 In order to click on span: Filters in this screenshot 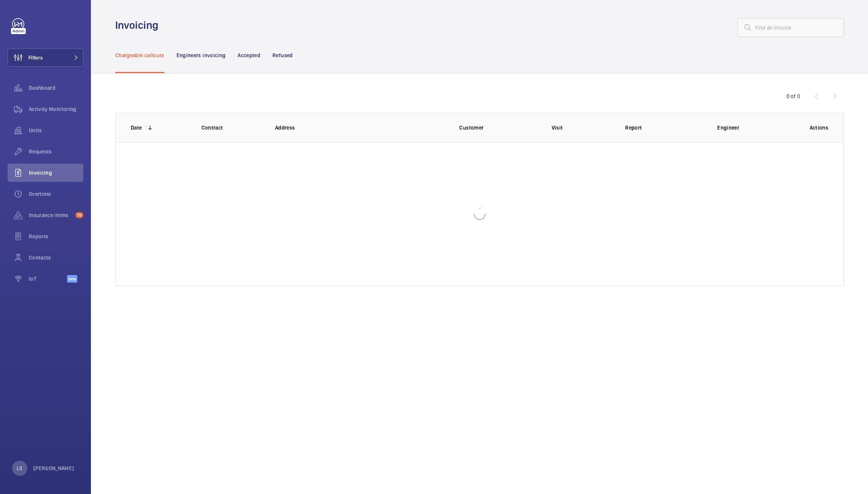, I will do `click(36, 58)`.